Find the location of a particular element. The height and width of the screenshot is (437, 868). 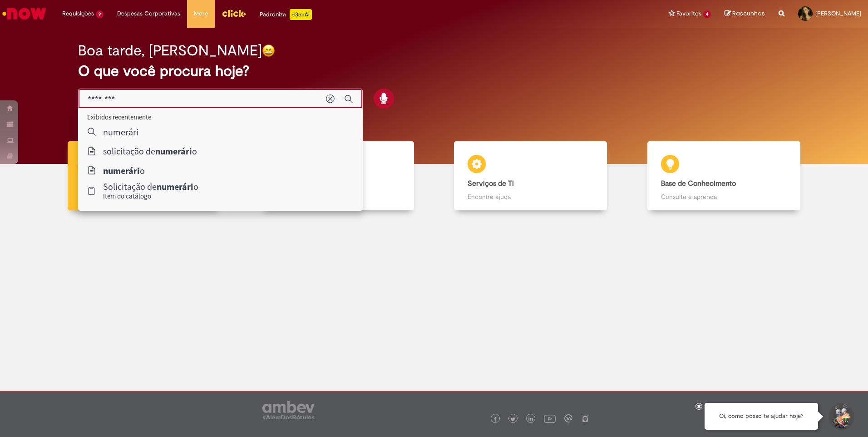

p: +GenAi is located at coordinates (301, 15).